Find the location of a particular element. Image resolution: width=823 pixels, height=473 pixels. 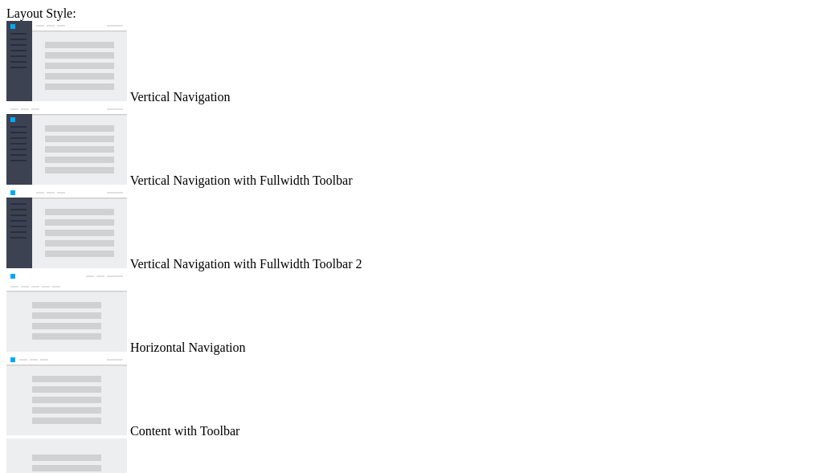

img: vertical-nav-with-full-toolbar-2.jpg is located at coordinates (67, 228).